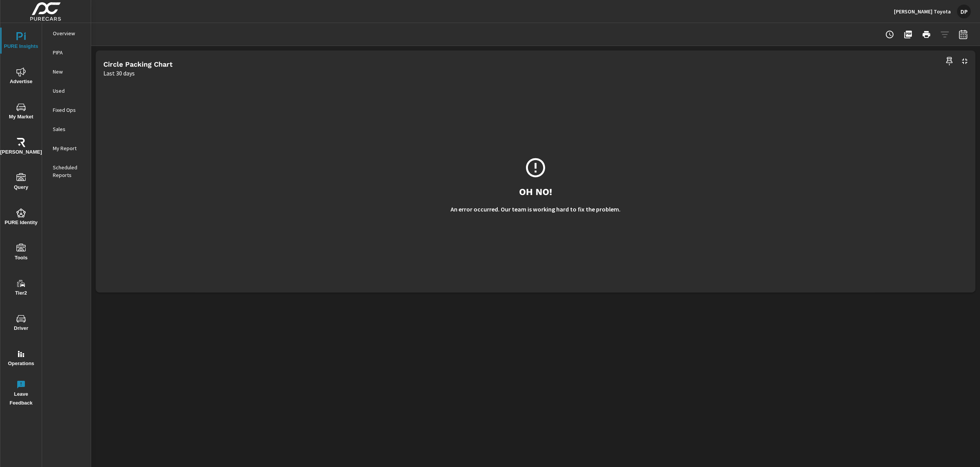 This screenshot has height=467, width=980. Describe the element at coordinates (66, 53) in the screenshot. I see `div: PIPA` at that location.